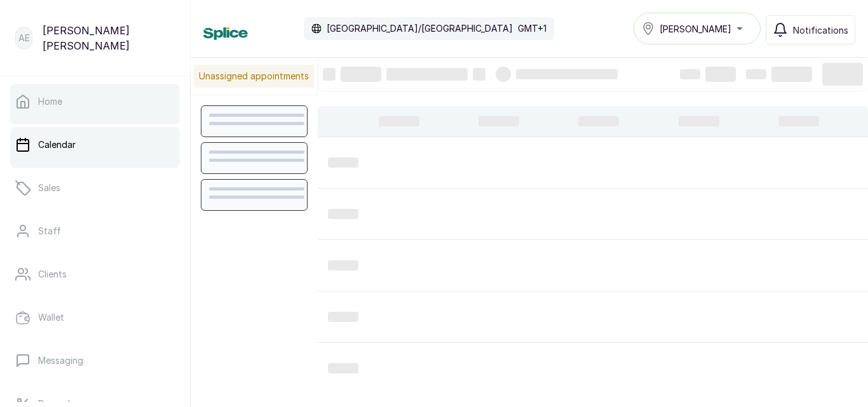 The height and width of the screenshot is (407, 868). I want to click on p: AE, so click(24, 38).